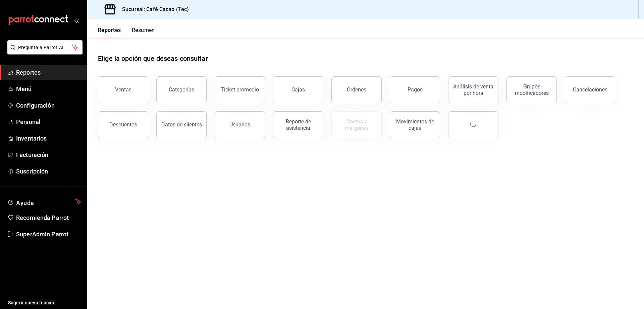 The height and width of the screenshot is (309, 644). I want to click on button: Pagos, so click(415, 90).